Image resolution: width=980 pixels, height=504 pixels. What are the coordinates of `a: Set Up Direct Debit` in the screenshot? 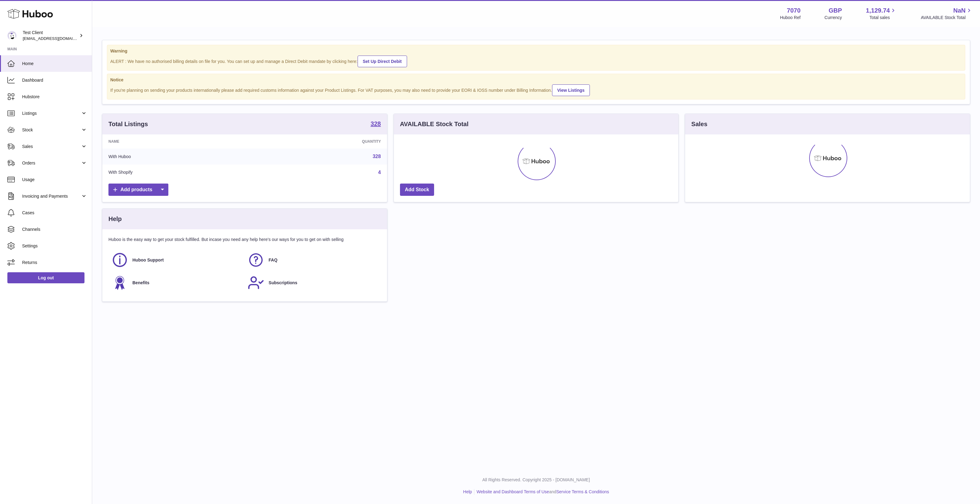 It's located at (382, 61).